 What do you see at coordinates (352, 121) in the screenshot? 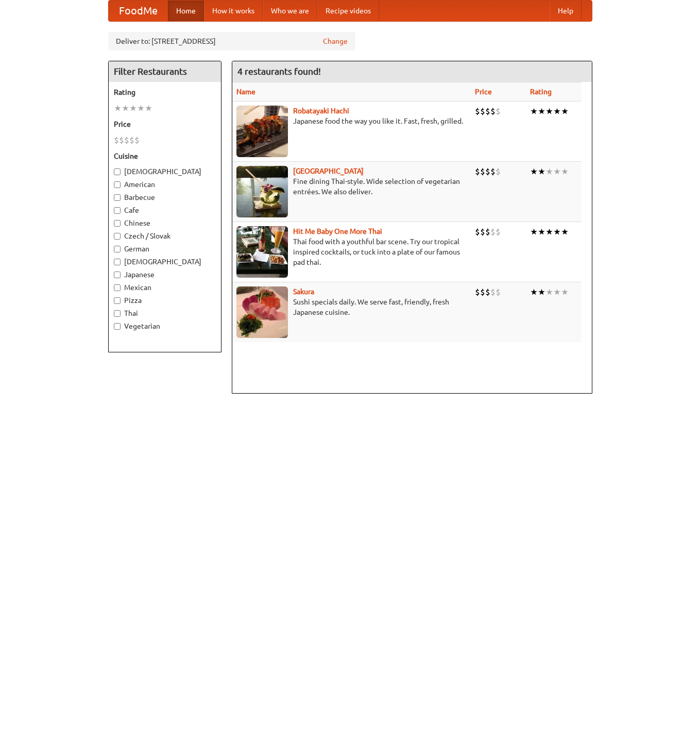
I see `p: Japanese food the way you like it. Fast, fresh, grilled.` at bounding box center [352, 121].